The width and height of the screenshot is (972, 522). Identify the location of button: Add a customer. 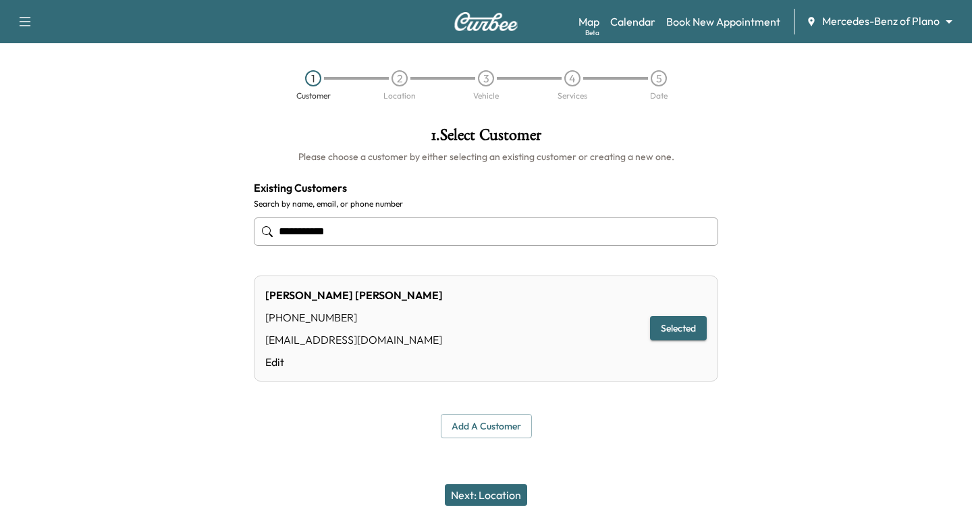
(486, 426).